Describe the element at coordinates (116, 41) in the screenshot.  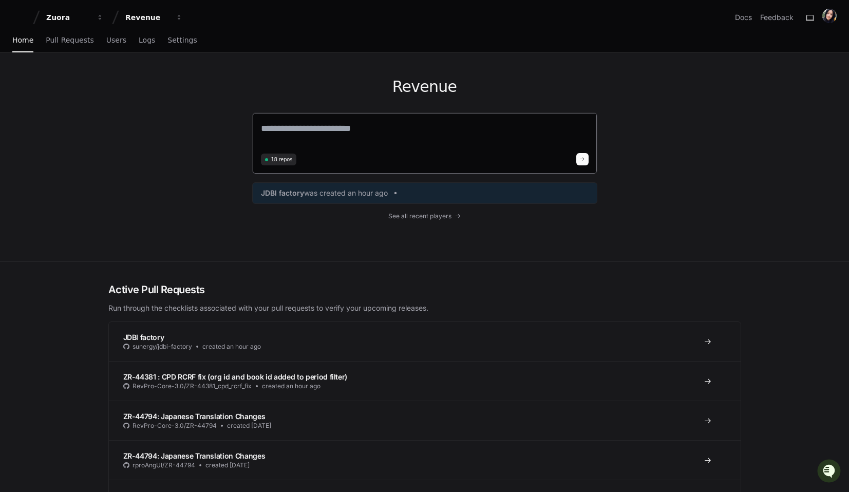
I see `a: Users` at that location.